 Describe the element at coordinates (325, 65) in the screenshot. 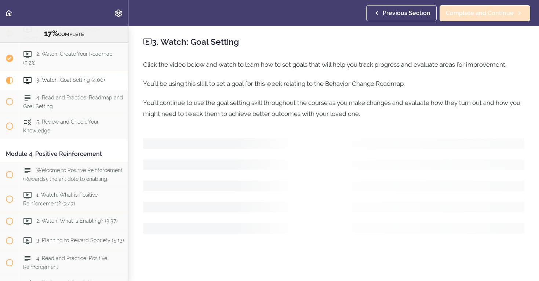

I see `span: Click the video below and watch to learn how to set goals that will help you track progress and e...` at that location.